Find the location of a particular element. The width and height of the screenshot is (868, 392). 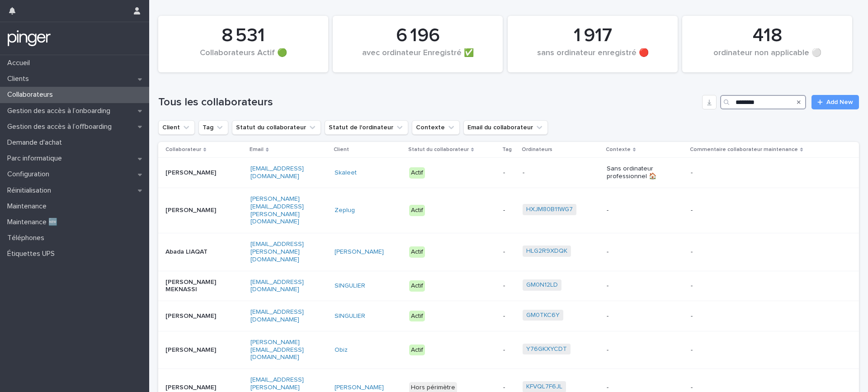

p: Étiquettes UPS is located at coordinates (33, 253).